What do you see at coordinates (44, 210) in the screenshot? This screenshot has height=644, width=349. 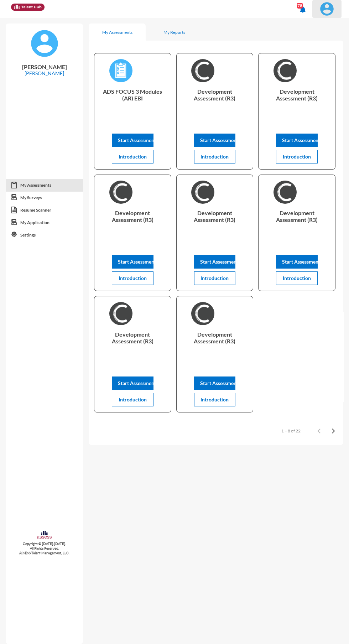 I see `button: Resume Scanner` at bounding box center [44, 210].